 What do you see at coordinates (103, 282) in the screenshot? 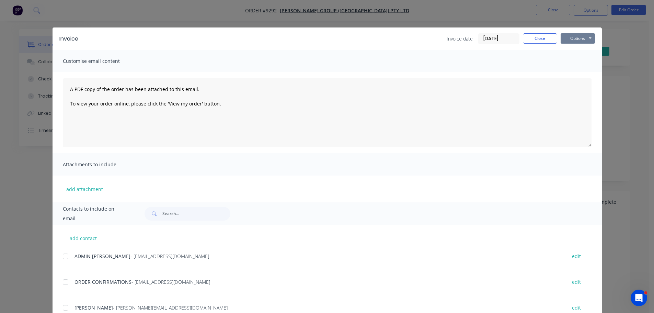
I see `span: ORDER CONFIRMATIONS` at bounding box center [103, 282].